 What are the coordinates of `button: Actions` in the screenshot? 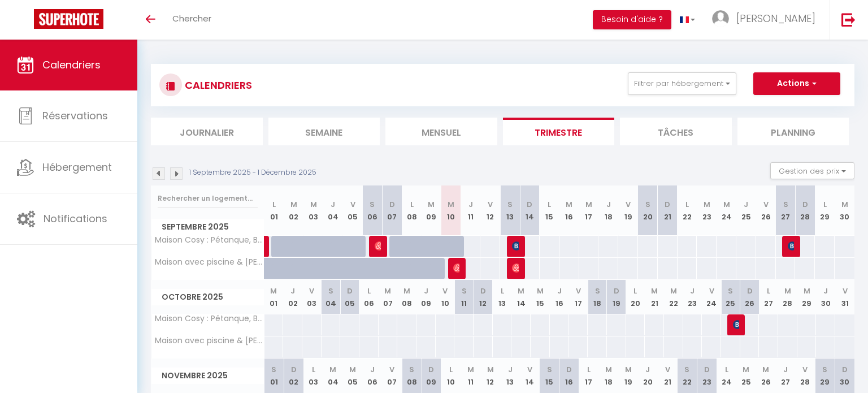 It's located at (797, 84).